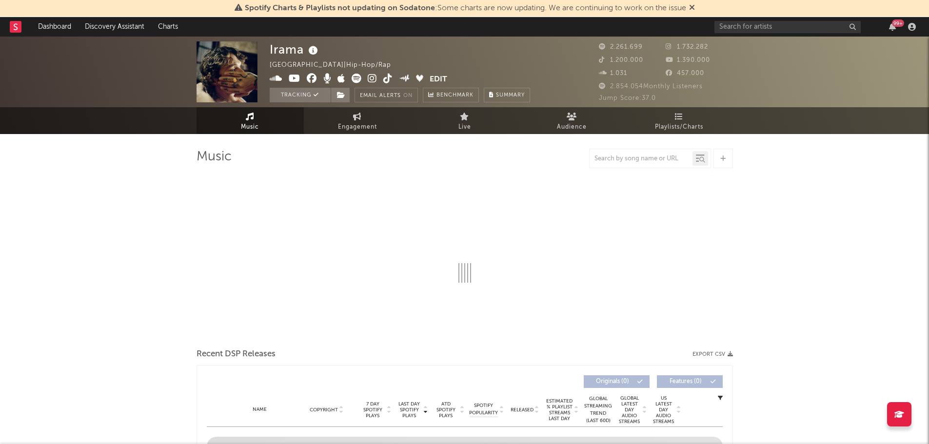 This screenshot has width=929, height=444. Describe the element at coordinates (641, 159) in the screenshot. I see `input: Search by song name or URL` at that location.